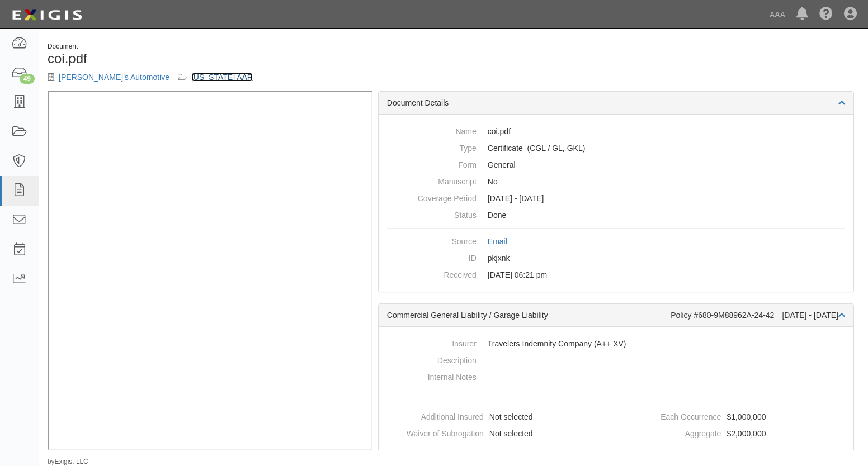 This screenshot has width=868, height=466. I want to click on div: Document, so click(246, 47).